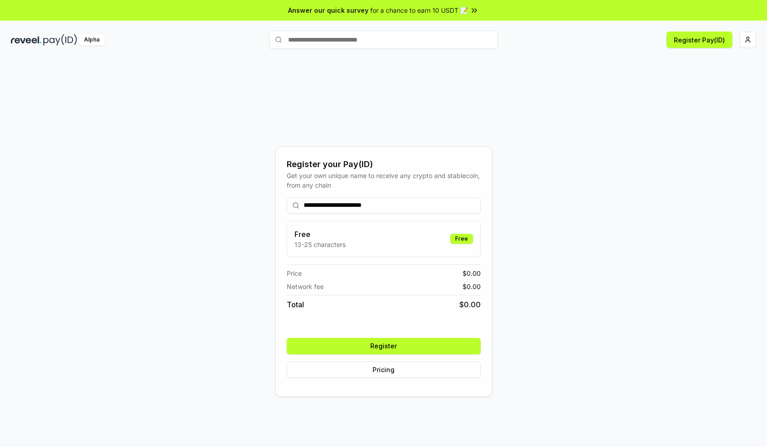 This screenshot has width=767, height=447. Describe the element at coordinates (320, 244) in the screenshot. I see `p: 13-25 characters` at that location.